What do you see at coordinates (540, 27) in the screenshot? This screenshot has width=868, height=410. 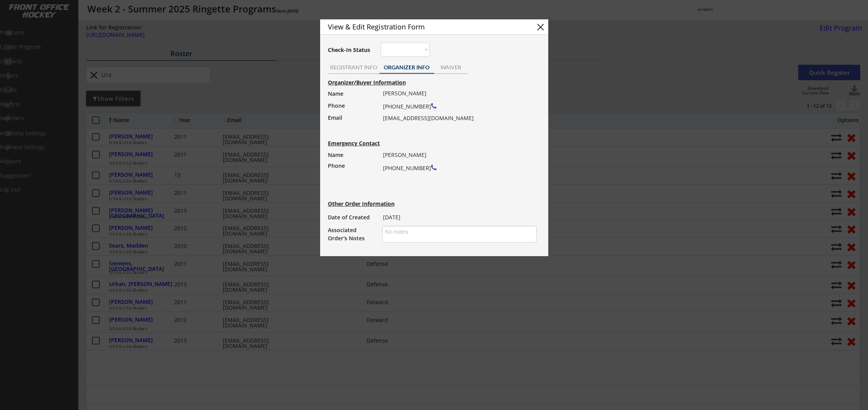 I see `button: close` at bounding box center [540, 27].